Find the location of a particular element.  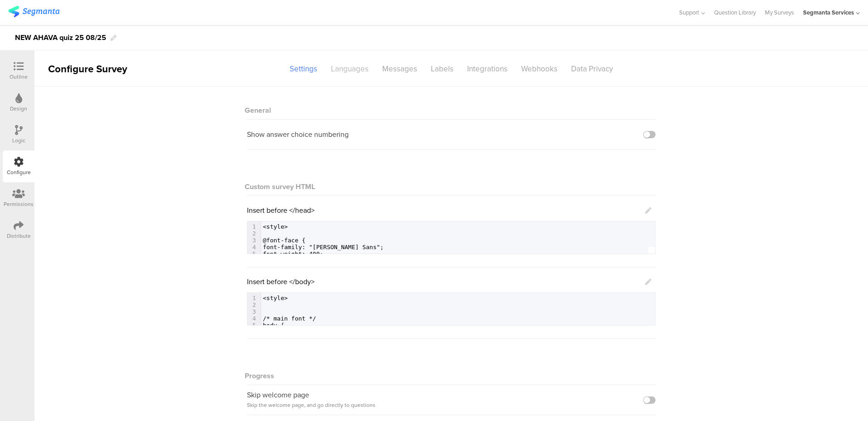

span: Insert before </body> is located at coordinates (280, 281).